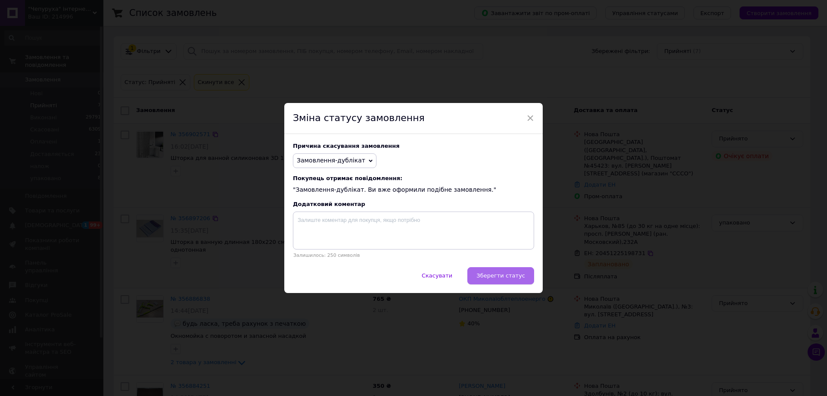 Image resolution: width=827 pixels, height=396 pixels. I want to click on div: Причина скасування замовлення, so click(413, 146).